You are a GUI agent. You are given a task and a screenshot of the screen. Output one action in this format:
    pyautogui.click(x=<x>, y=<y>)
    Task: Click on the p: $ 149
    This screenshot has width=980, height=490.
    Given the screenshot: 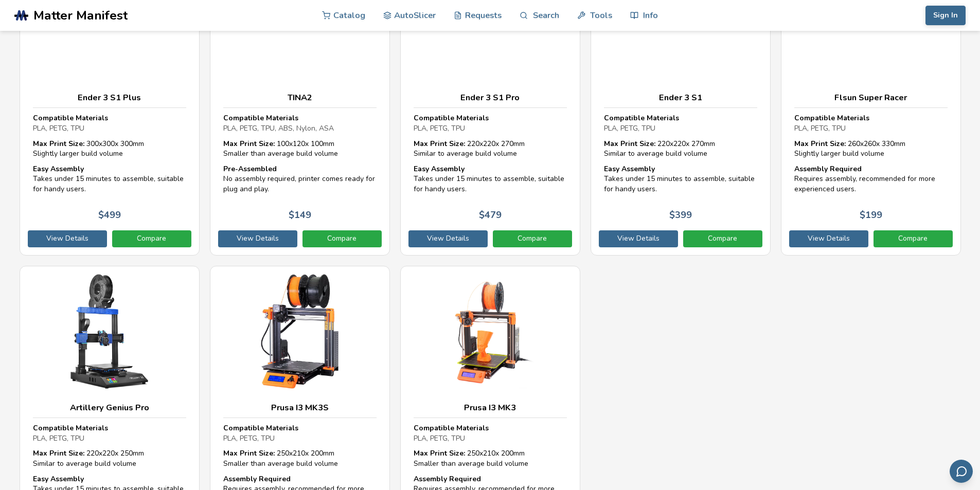 What is the action you would take?
    pyautogui.click(x=300, y=215)
    